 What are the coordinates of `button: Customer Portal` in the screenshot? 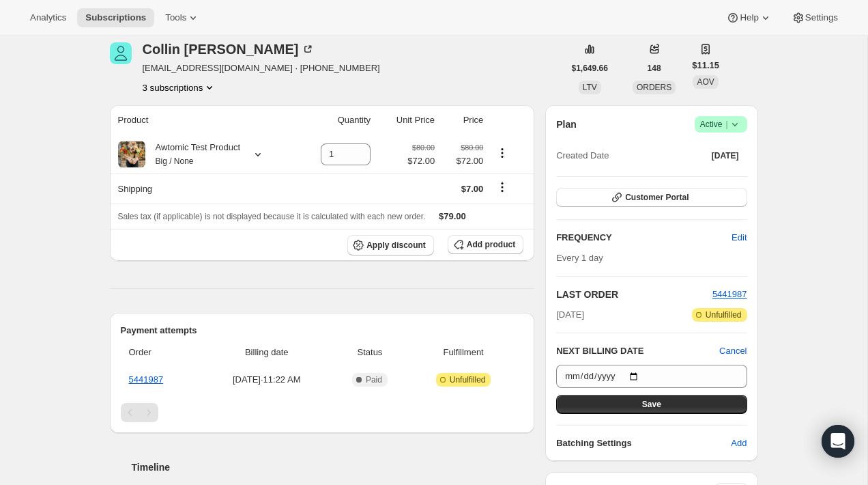 It's located at (651, 198).